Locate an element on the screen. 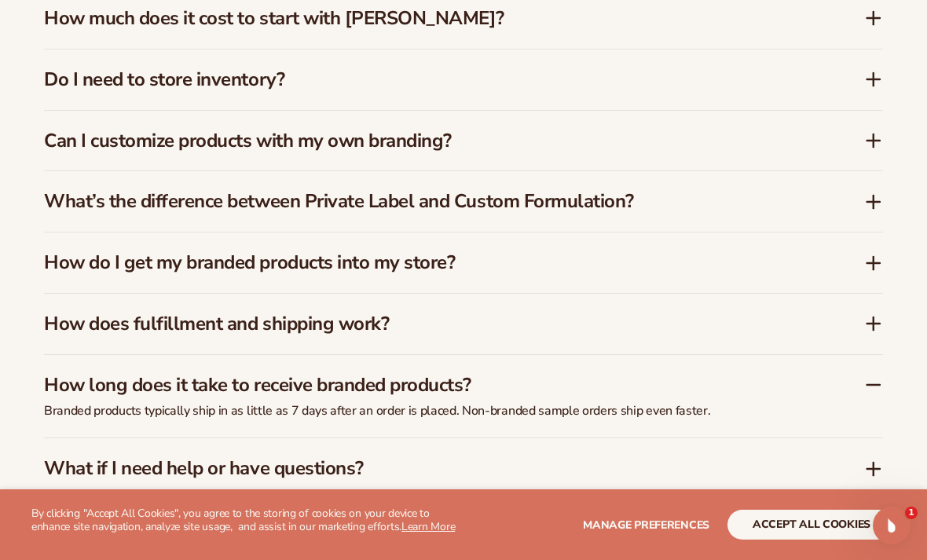 The image size is (927, 560). p: By clicking "Accept All Cookies", you agree to the storing of cookies on your device to enhance s... is located at coordinates (247, 520).